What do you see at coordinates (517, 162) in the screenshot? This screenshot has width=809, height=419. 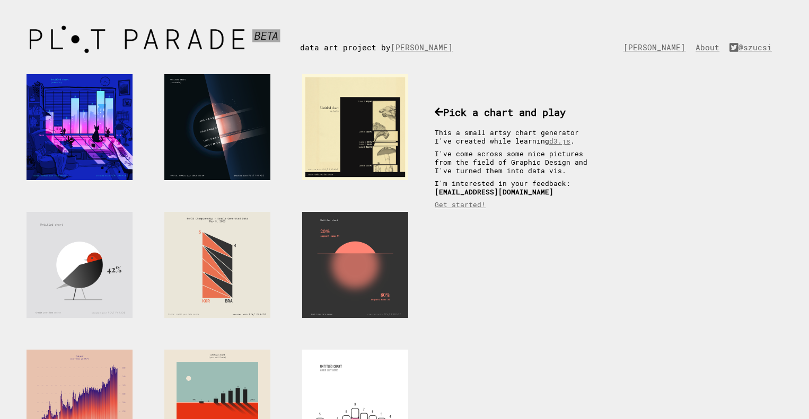 I see `p: I've come across some nice pictures from the field of Graphic Design and I've turned them into da...` at bounding box center [517, 162].